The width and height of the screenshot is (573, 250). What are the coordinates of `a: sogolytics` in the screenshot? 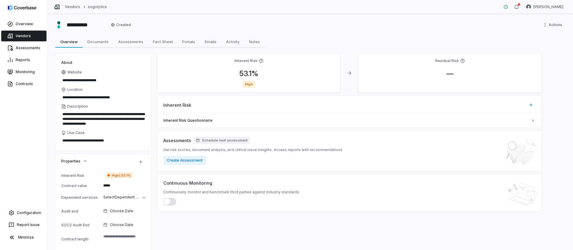 It's located at (97, 7).